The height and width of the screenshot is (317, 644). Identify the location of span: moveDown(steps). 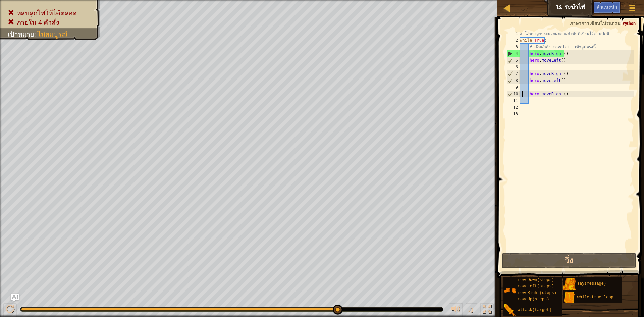
(536, 280).